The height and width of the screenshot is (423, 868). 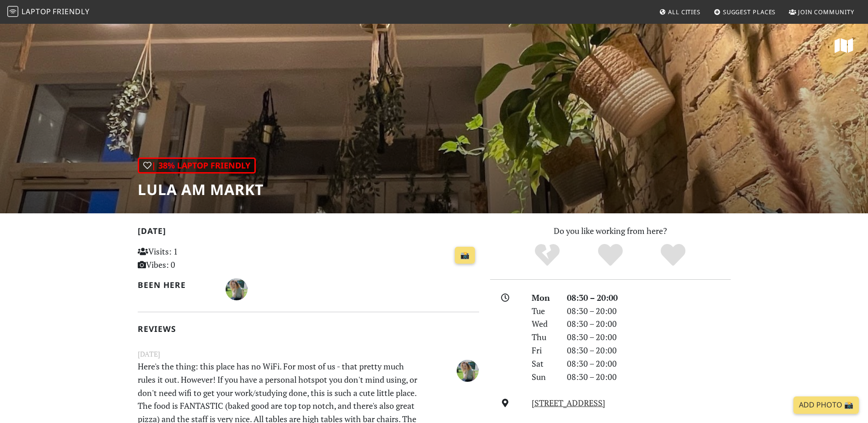 What do you see at coordinates (684, 12) in the screenshot?
I see `span: All Cities` at bounding box center [684, 12].